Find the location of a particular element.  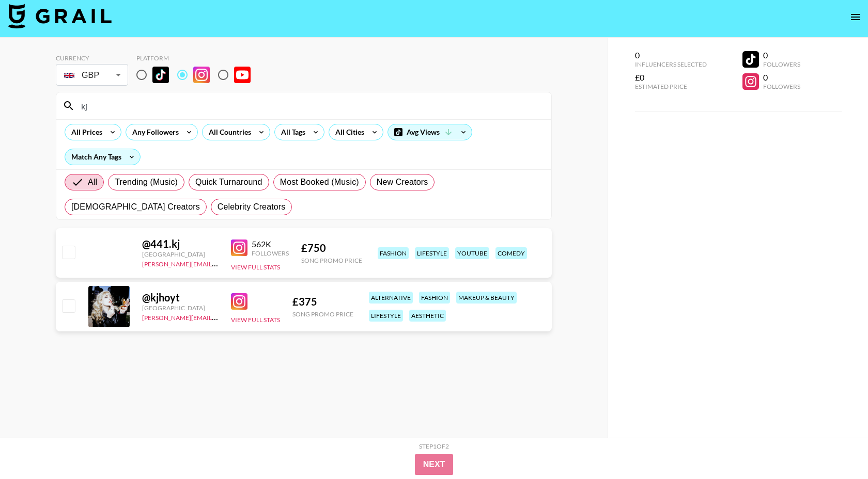

div: £0 is located at coordinates (670, 77).